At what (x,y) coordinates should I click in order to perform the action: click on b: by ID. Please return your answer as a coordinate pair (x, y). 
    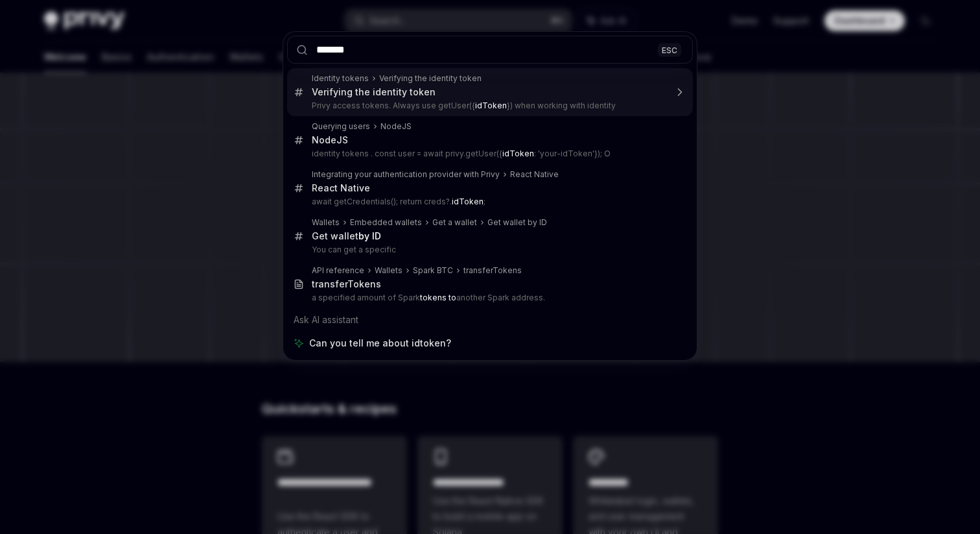
    Looking at the image, I should click on (370, 236).